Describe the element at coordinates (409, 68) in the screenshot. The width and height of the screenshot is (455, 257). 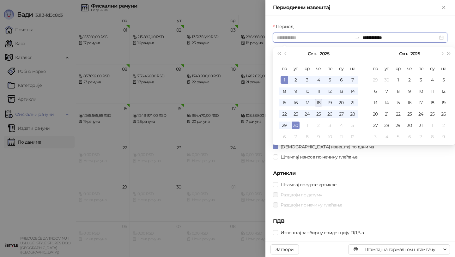
I see `th: че` at that location.